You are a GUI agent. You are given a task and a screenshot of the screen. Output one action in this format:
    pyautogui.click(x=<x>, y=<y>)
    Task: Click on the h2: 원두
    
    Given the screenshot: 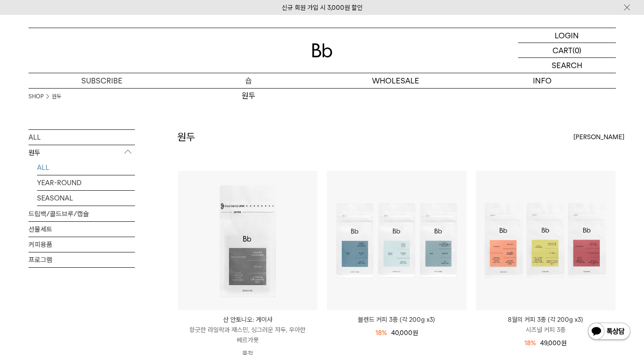 What is the action you would take?
    pyautogui.click(x=186, y=137)
    